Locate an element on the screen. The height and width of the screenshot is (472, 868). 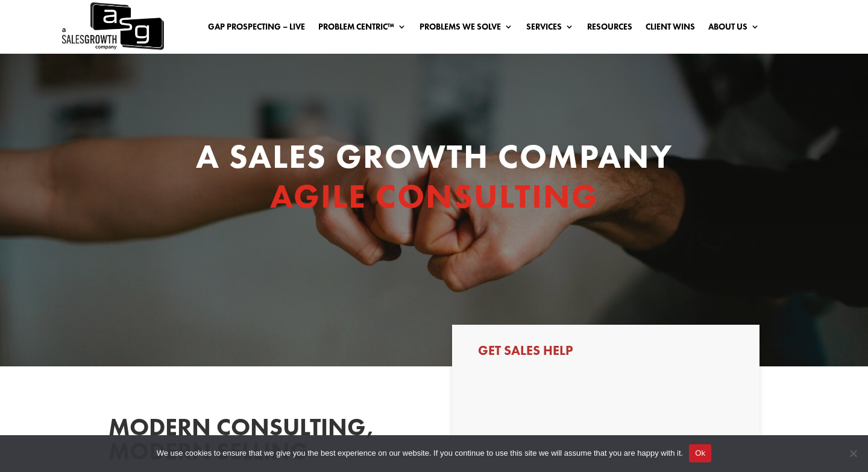
span: No is located at coordinates (854, 453).